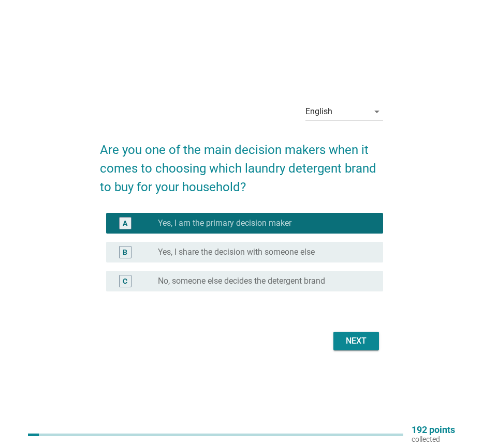 The height and width of the screenshot is (448, 483). I want to click on div: English, so click(319, 112).